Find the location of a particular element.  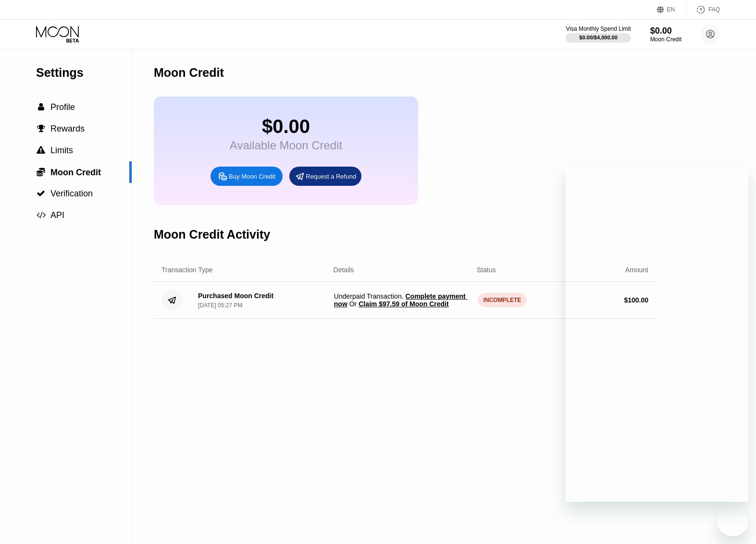

span: Claim $97.59 of Moon Credit is located at coordinates (403, 304).